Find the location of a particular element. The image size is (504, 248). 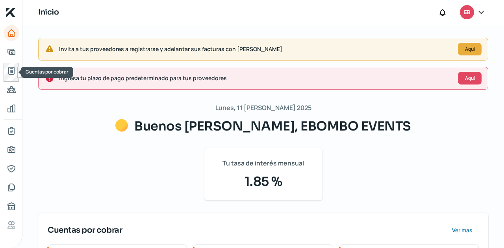

h1: Inicio is located at coordinates (48, 12).